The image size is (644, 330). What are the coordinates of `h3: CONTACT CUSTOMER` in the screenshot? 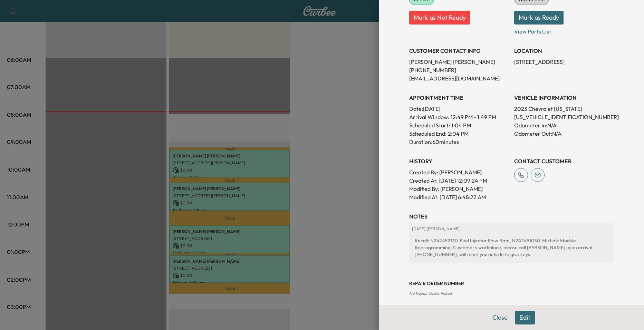 It's located at (564, 161).